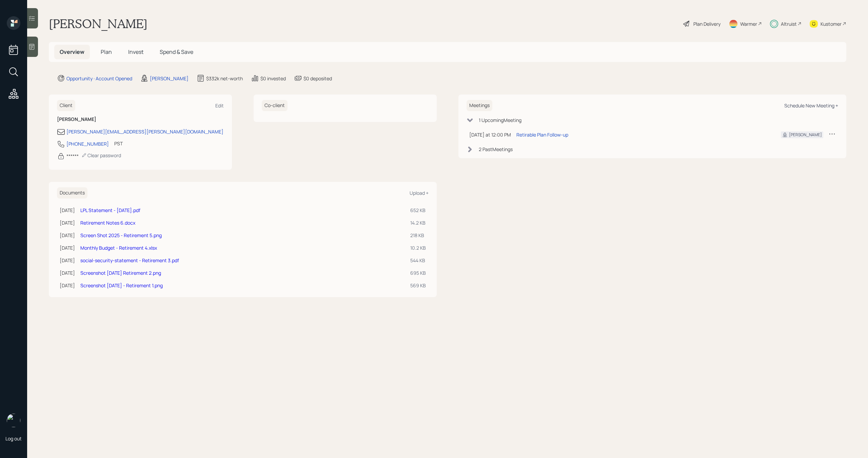  Describe the element at coordinates (500, 120) in the screenshot. I see `div: 1 Upcoming Meeting` at that location.